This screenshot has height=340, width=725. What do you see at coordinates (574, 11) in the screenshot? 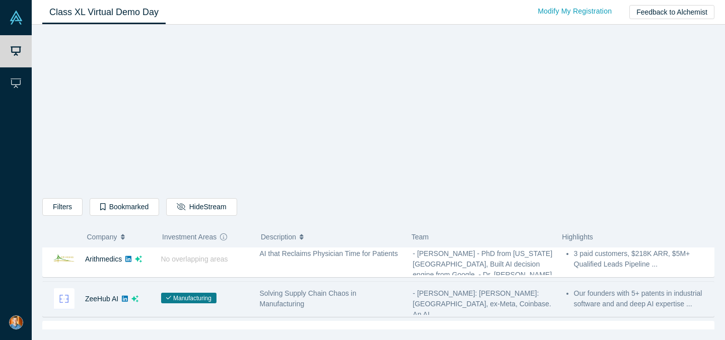
I see `a: Modify My Registration` at bounding box center [574, 11].